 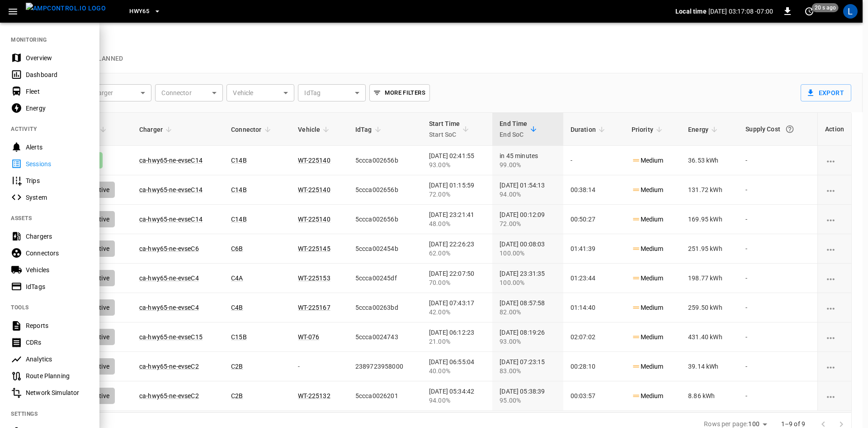 I want to click on span: 20 s ago, so click(x=825, y=8).